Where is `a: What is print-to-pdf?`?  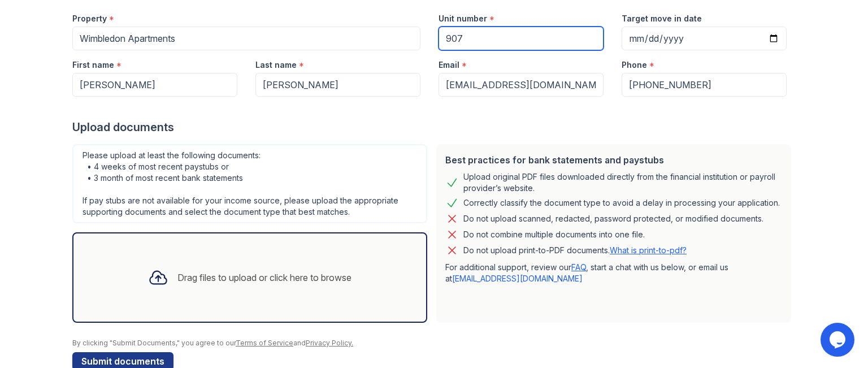
a: What is print-to-pdf? is located at coordinates (648, 250).